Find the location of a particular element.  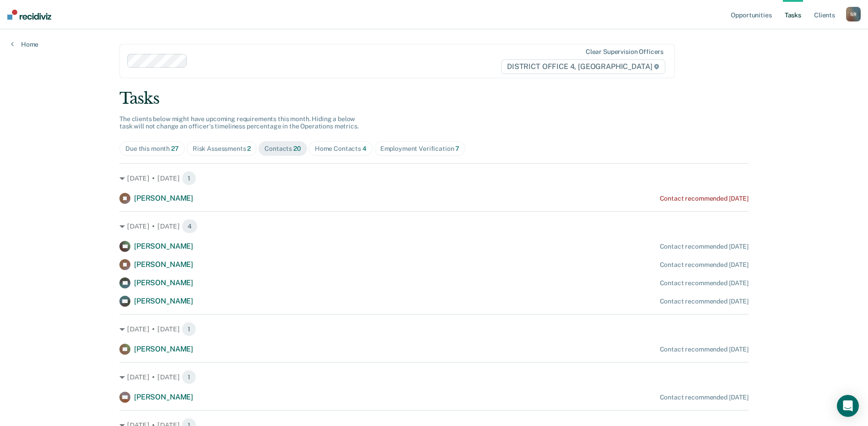

div: Risk Assessments is located at coordinates (222, 149).